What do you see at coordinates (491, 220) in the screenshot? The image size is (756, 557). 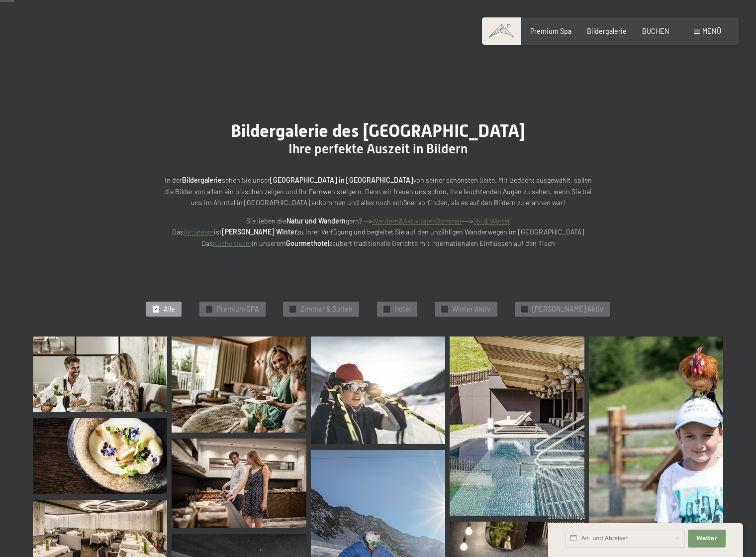 I see `a: Ski & Winter` at bounding box center [491, 220].